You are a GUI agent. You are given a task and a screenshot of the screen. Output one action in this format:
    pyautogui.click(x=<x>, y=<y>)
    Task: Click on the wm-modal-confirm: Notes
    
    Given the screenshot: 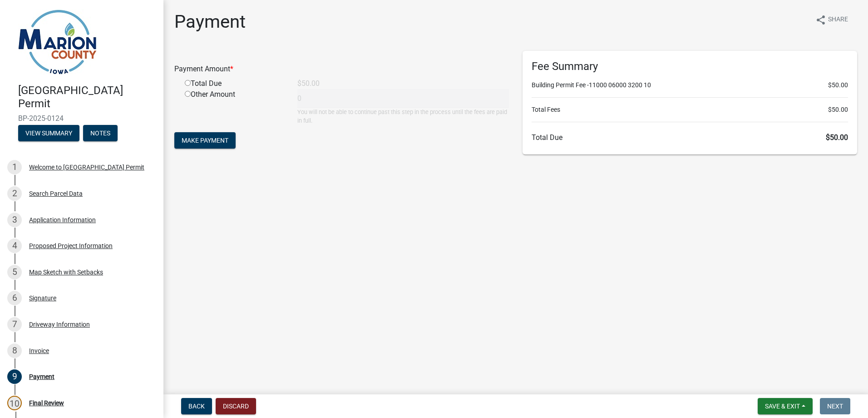 What is the action you would take?
    pyautogui.click(x=100, y=134)
    